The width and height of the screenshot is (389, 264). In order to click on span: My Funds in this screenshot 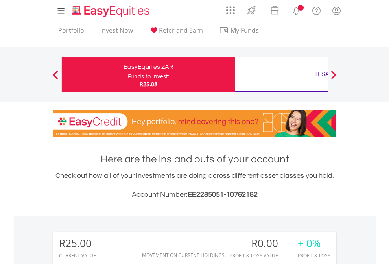, I will do `click(245, 30)`.